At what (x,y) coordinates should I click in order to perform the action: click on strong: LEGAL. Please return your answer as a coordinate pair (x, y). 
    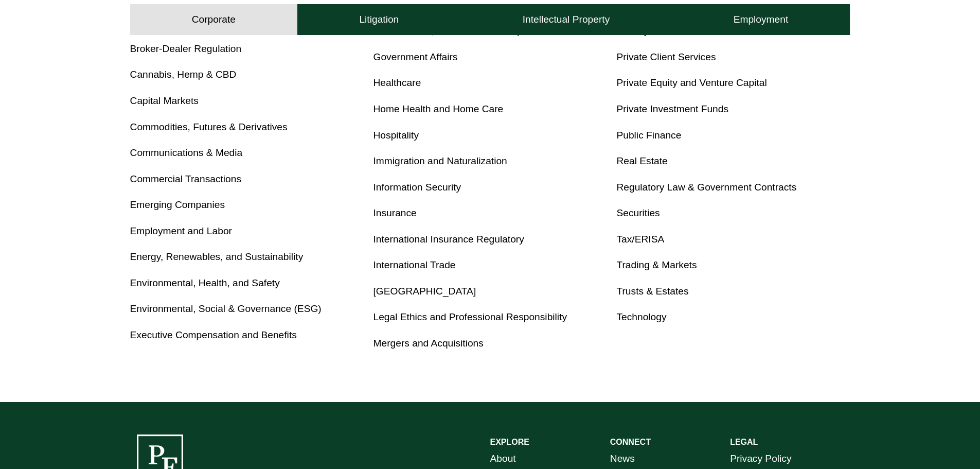
    Looking at the image, I should click on (744, 441).